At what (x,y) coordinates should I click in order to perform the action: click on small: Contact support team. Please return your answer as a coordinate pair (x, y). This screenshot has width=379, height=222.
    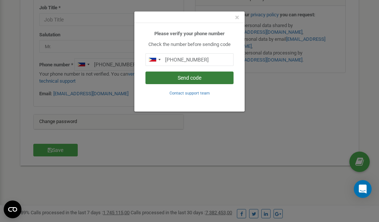
    Looking at the image, I should click on (190, 93).